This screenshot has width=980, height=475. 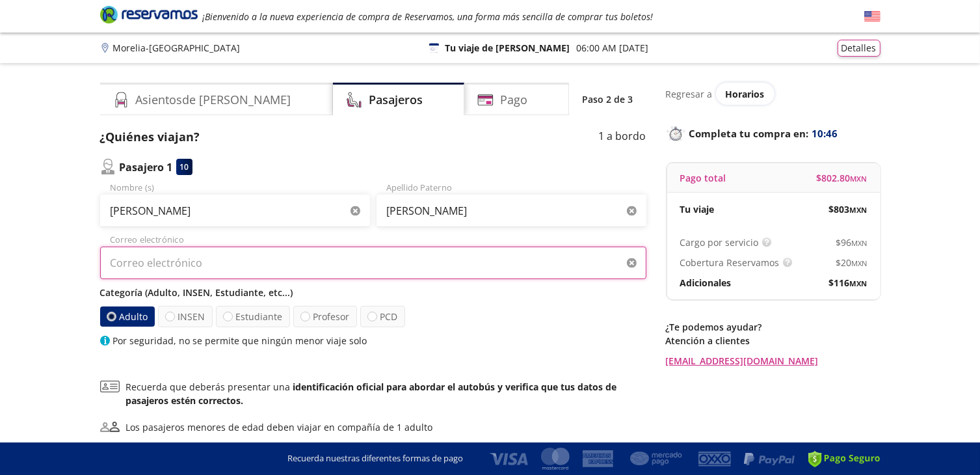 I want to click on label: INSEN, so click(x=186, y=316).